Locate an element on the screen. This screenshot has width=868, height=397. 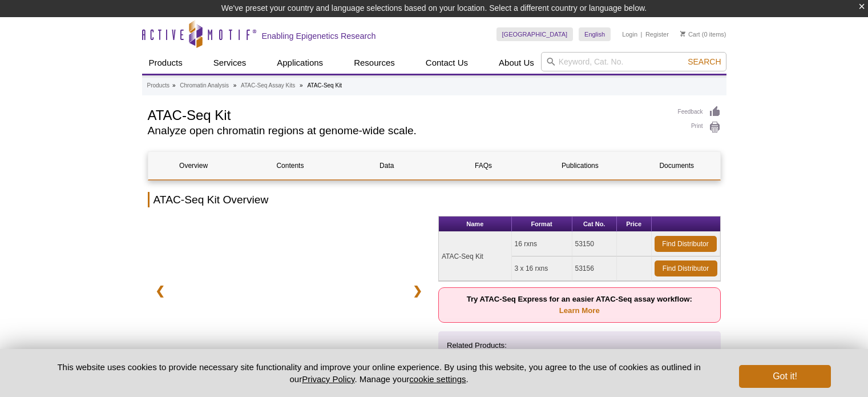
strong: Try ATAC-Seq Express for an easier ATAC-Seq assay workflow: is located at coordinates (579, 304).